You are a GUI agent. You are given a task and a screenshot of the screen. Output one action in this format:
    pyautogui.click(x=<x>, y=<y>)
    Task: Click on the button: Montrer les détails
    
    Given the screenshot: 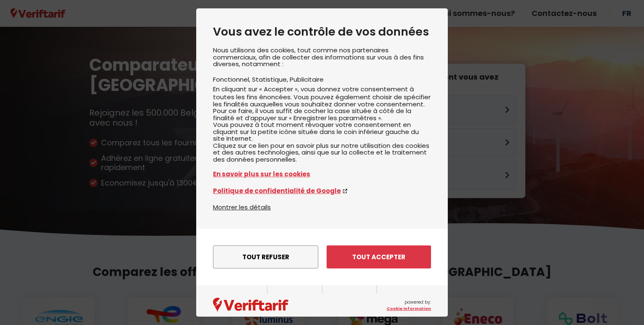 What is the action you would take?
    pyautogui.click(x=242, y=207)
    